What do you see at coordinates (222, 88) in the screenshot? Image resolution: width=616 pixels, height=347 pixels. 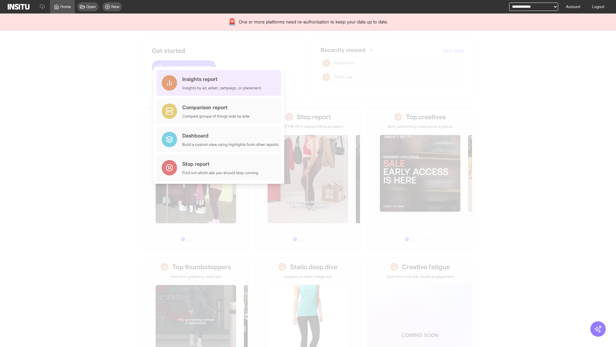 I see `div: Insights by ad, adset, campaign, or placement` at bounding box center [222, 88].